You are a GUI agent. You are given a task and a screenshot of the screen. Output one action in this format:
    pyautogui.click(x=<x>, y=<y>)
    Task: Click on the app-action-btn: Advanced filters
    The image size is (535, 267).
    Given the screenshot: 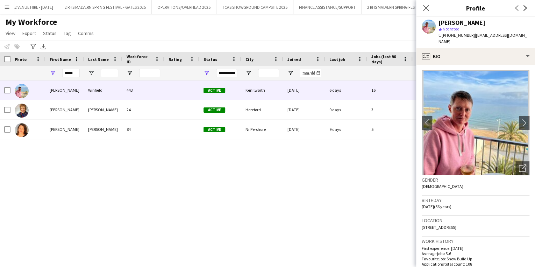 What is the action you would take?
    pyautogui.click(x=33, y=46)
    